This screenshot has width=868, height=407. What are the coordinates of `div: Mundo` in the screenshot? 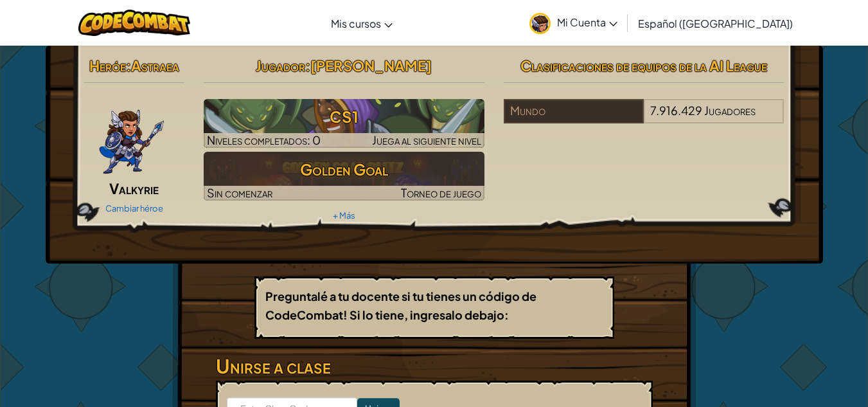 It's located at (574, 111).